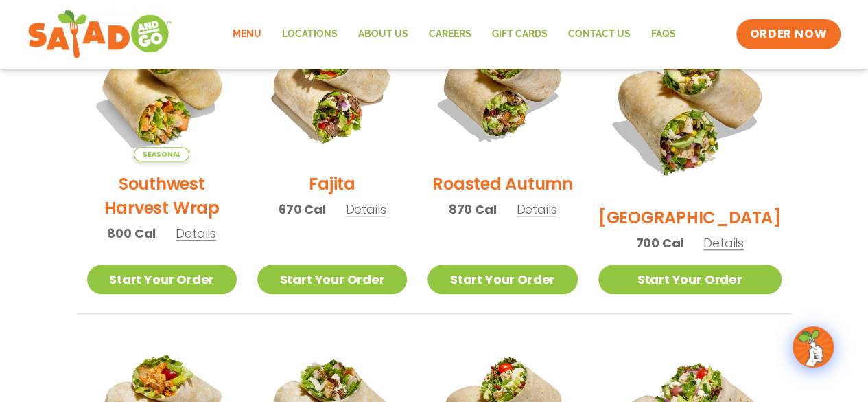 Image resolution: width=868 pixels, height=402 pixels. What do you see at coordinates (454, 34) in the screenshot?
I see `nav: Menu` at bounding box center [454, 34].